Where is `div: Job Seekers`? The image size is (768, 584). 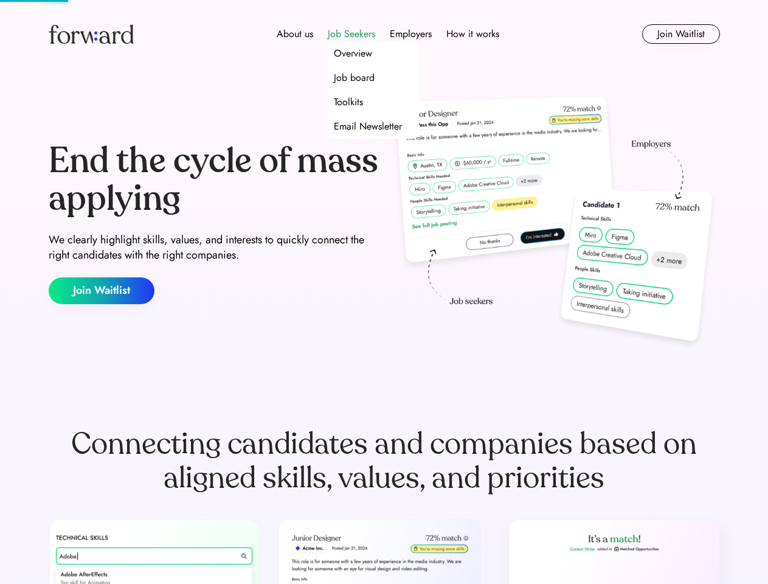 div: Job Seekers is located at coordinates (351, 34).